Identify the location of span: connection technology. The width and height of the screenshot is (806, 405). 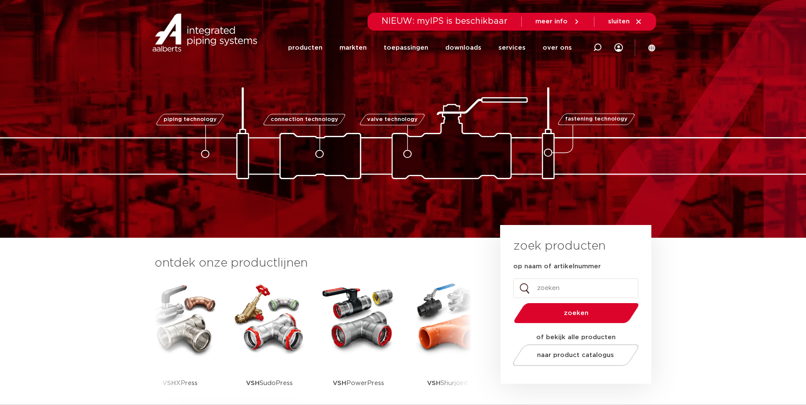
(304, 119).